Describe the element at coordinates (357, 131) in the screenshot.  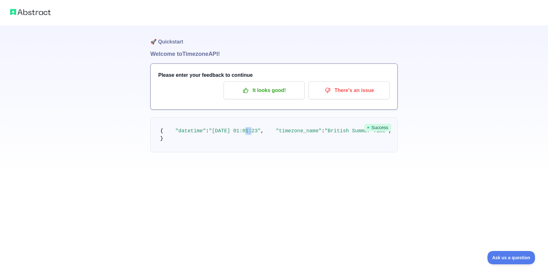
I see `span: "British Summer Time"` at that location.